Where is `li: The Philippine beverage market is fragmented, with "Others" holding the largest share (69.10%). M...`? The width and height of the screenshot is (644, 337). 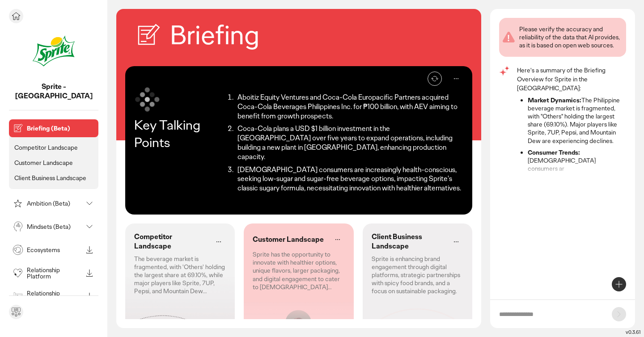
li: The Philippine beverage market is fragmented, with "Others" holding the largest share (69.10%). M... is located at coordinates (577, 120).